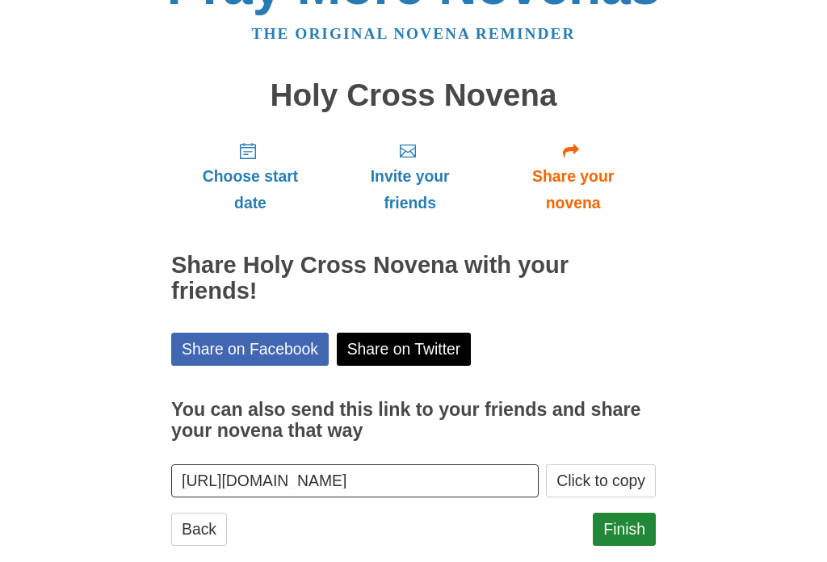  I want to click on h3: You can also send this link to your friends and share your novena that way, so click(414, 420).